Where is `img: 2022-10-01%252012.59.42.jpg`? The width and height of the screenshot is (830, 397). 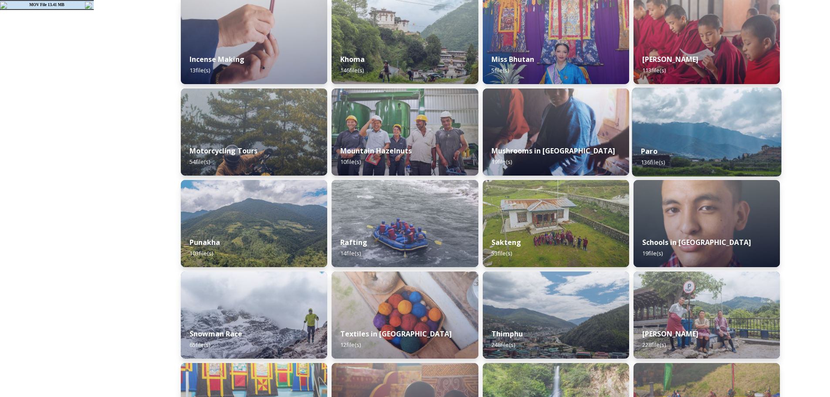
img: 2022-10-01%252012.59.42.jpg is located at coordinates (254, 223).